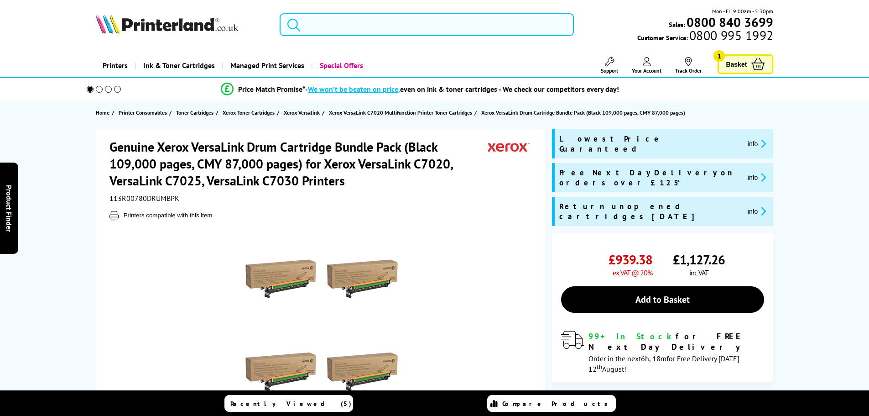 This screenshot has width=869, height=416. Describe the element at coordinates (663, 299) in the screenshot. I see `a: Add to Basket` at that location.